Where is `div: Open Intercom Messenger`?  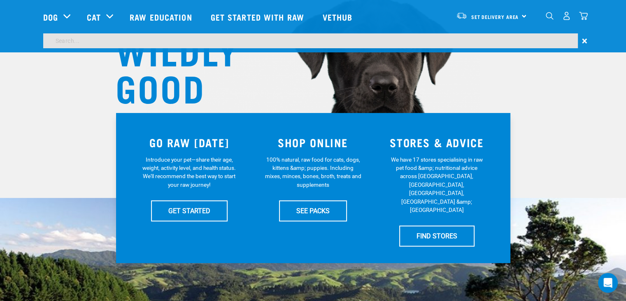 div: Open Intercom Messenger is located at coordinates (608, 282).